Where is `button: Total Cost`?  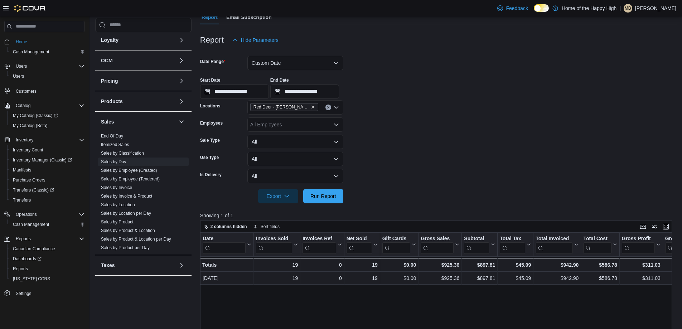 button: Total Cost is located at coordinates (600, 245).